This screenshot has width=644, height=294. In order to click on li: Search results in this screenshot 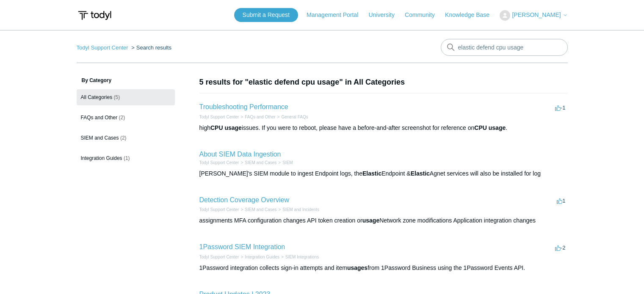, I will do `click(150, 47)`.